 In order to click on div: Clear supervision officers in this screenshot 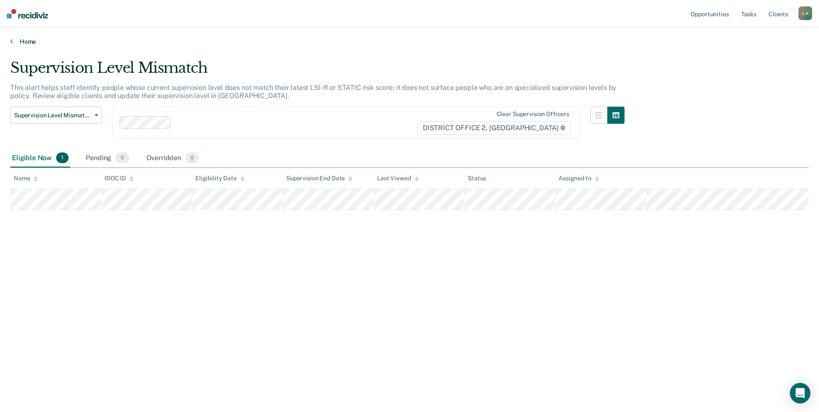, I will do `click(533, 114)`.